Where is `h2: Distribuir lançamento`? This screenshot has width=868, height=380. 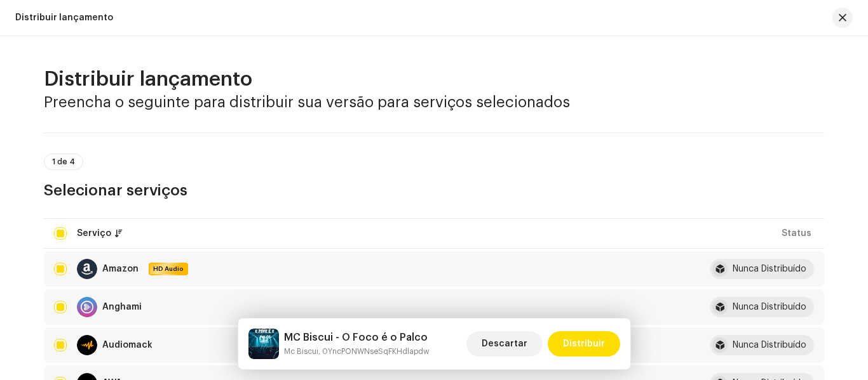
h2: Distribuir lançamento is located at coordinates (434, 79).